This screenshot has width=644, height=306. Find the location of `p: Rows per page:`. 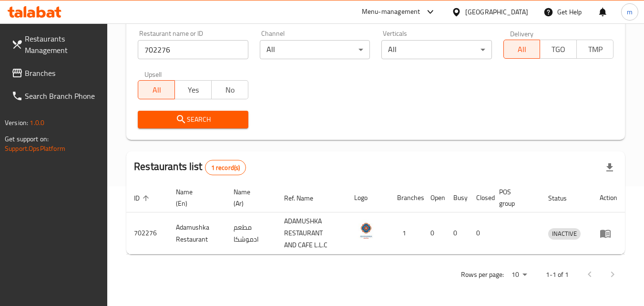

p: Rows per page: is located at coordinates (483, 274).